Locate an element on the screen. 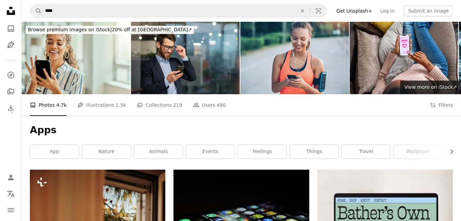  button: Language is located at coordinates (11, 193).